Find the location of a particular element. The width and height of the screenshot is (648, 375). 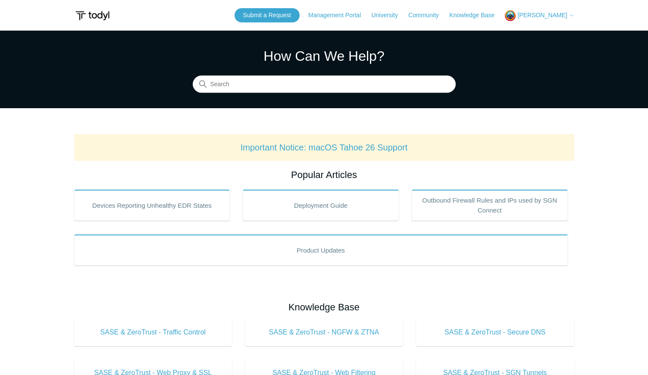

span: SASE & ZeroTrust - Secure DNS is located at coordinates (495, 333).